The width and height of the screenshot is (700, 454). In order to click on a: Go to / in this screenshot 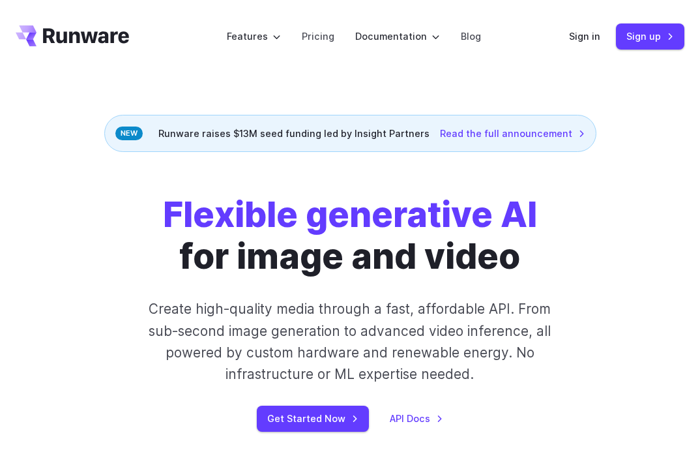, I will do `click(72, 36)`.